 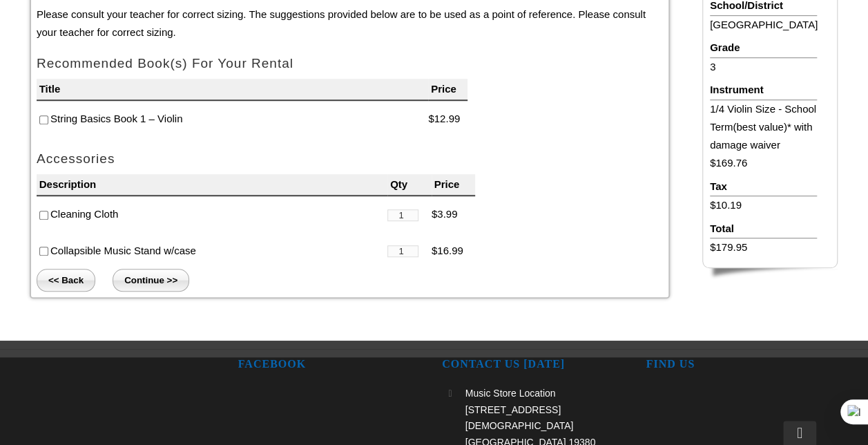 I want to click on li: Title, so click(x=232, y=90).